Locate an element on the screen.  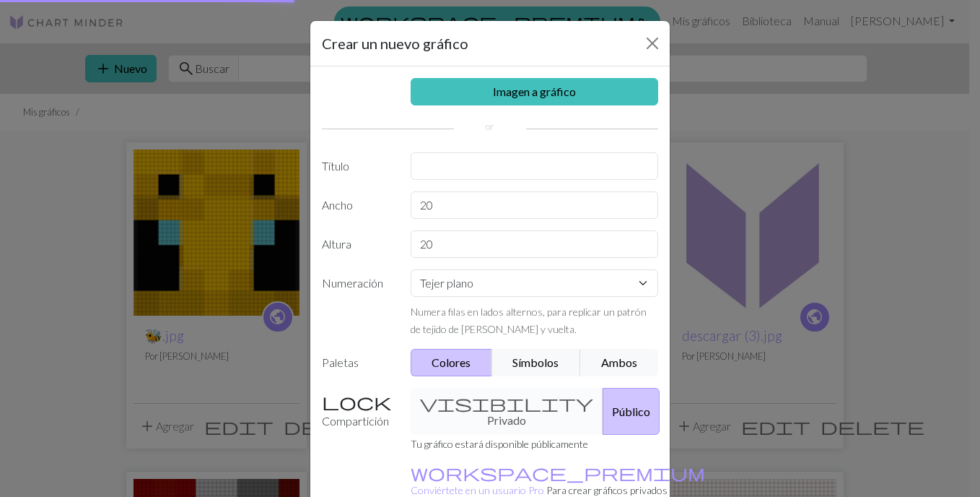
label: Título is located at coordinates (357, 166).